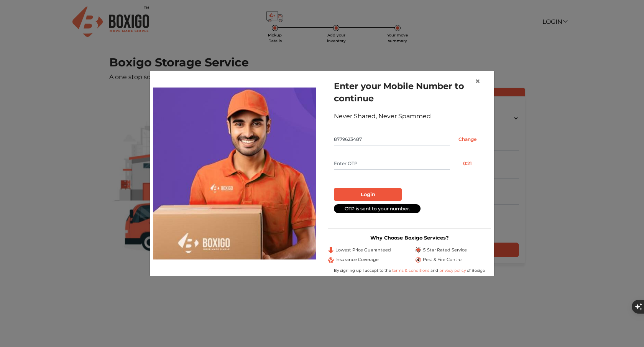  I want to click on input: Mobile No, so click(392, 139).